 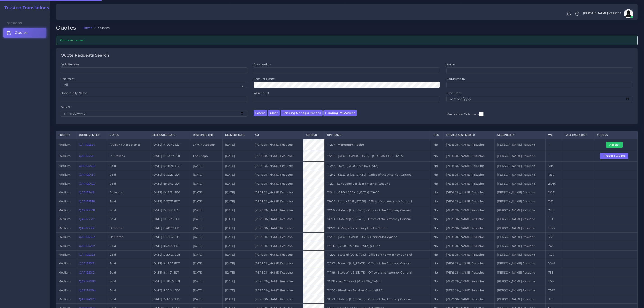 I want to click on button: Accept, so click(x=614, y=145).